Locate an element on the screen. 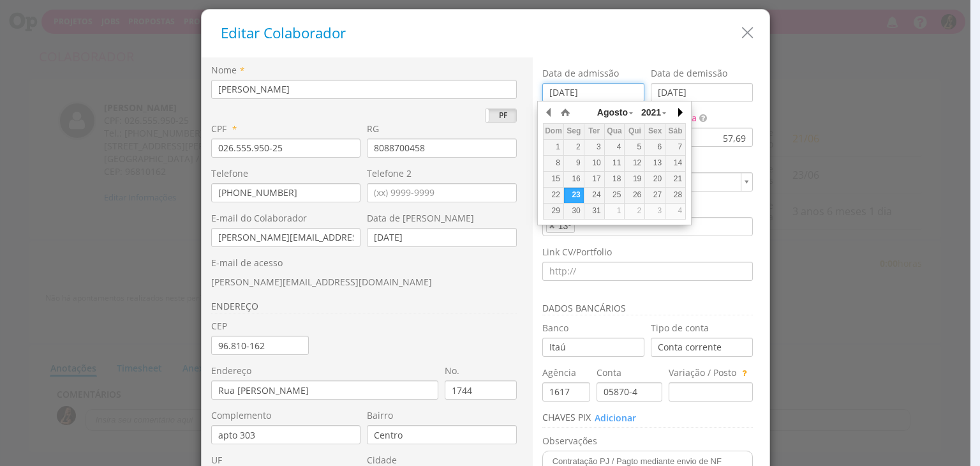  label: RG is located at coordinates (373, 129).